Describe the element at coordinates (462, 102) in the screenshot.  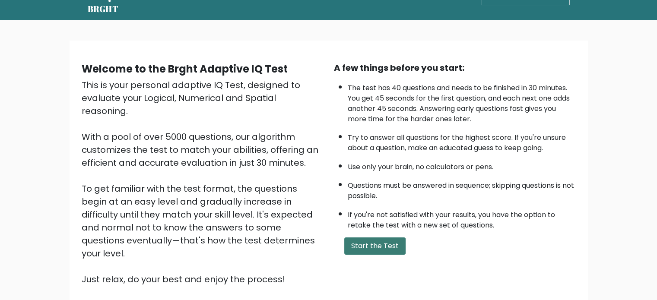
I see `li: The test has 40 questions and needs to be finished in 30 minutes. You get 45 seconds for the firs...` at that location.